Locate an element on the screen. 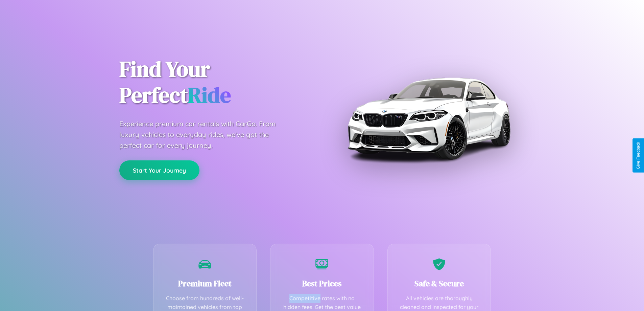 This screenshot has height=311, width=644. div: Give Feedback is located at coordinates (638, 155).